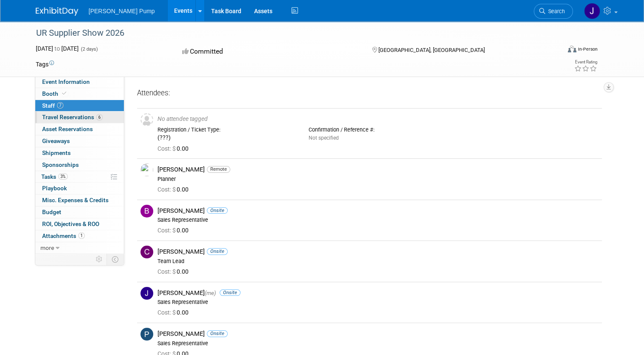  What do you see at coordinates (147, 120) in the screenshot?
I see `img: Unassigned-User-Icon.png` at bounding box center [147, 120].